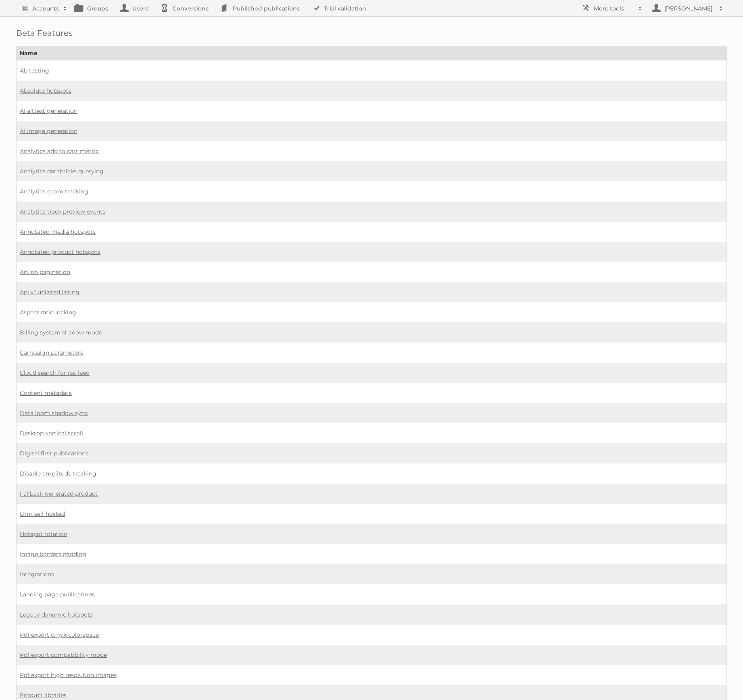  What do you see at coordinates (58, 493) in the screenshot?
I see `a: Fallback generated product` at bounding box center [58, 493].